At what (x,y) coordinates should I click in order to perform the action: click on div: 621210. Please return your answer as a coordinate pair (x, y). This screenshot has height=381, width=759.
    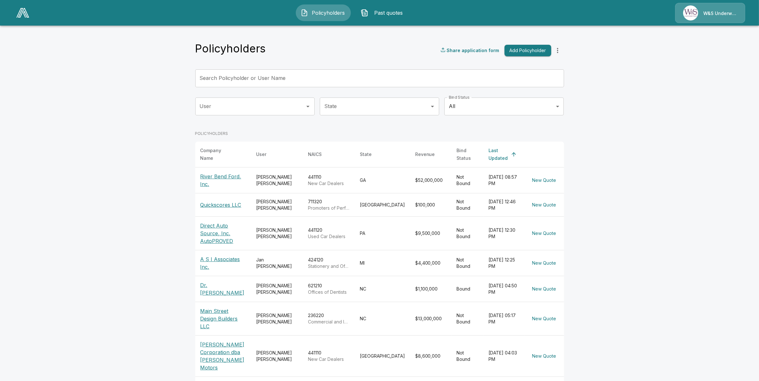
    Looking at the image, I should click on (329, 289).